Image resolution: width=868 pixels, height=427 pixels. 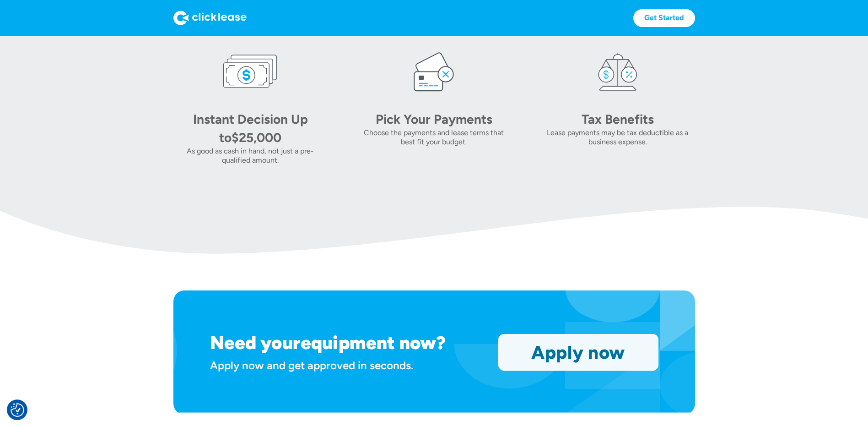 I want to click on div: Apply now and get approved in seconds., so click(x=349, y=365).